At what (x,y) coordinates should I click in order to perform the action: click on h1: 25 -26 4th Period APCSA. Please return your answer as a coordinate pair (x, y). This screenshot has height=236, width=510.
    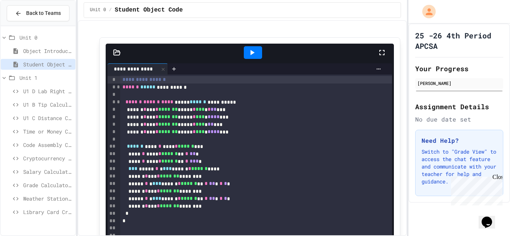
    Looking at the image, I should click on (459, 41).